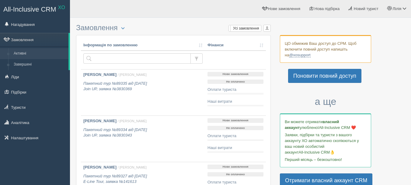  What do you see at coordinates (337, 127) in the screenshot?
I see `span: All-Inclusive CRM ❤️` at bounding box center [337, 127].